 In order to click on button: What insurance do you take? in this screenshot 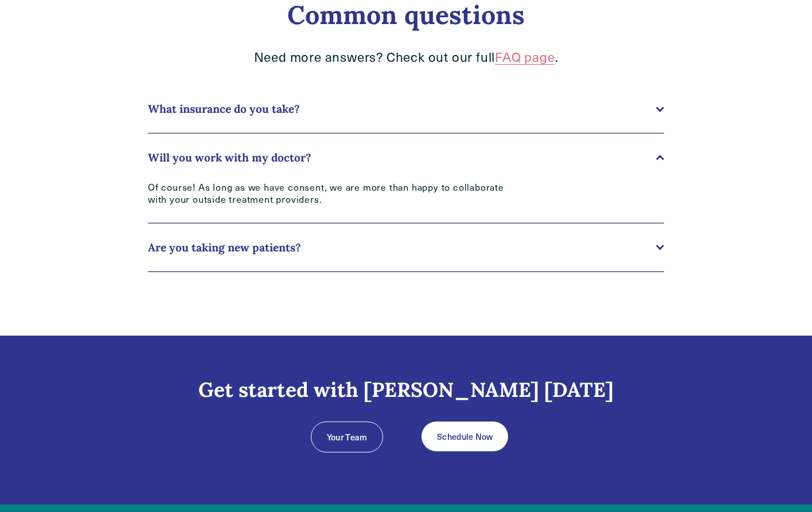, I will do `click(406, 109)`.